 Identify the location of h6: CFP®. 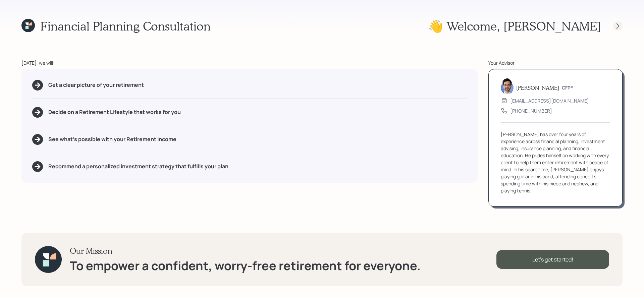
(567, 88).